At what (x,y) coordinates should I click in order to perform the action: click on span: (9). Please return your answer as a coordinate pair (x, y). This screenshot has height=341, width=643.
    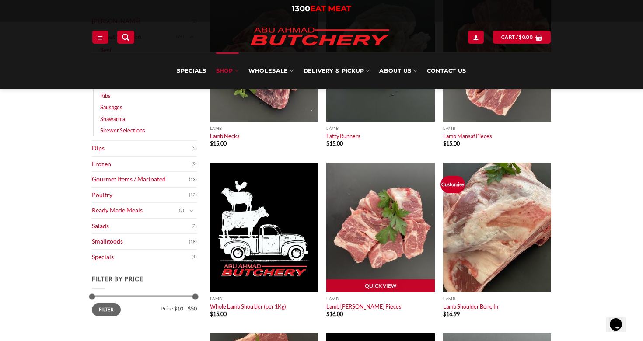
    Looking at the image, I should click on (194, 164).